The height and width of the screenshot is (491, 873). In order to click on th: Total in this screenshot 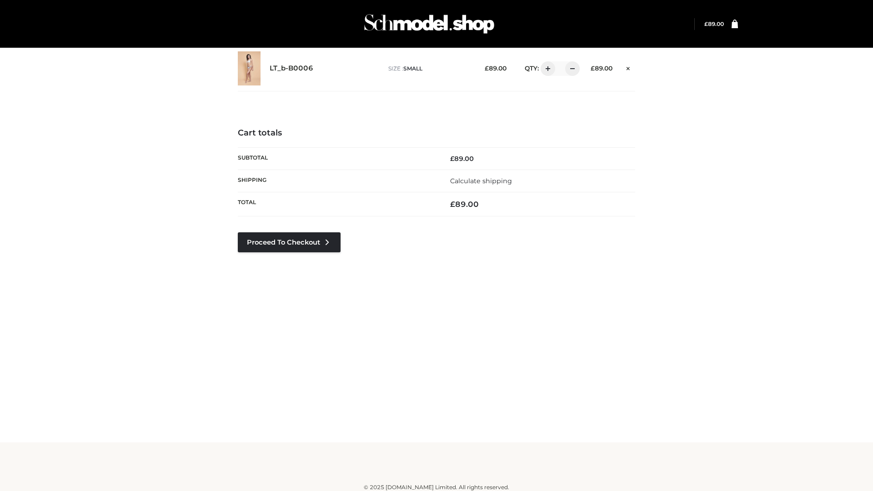, I will do `click(337, 204)`.